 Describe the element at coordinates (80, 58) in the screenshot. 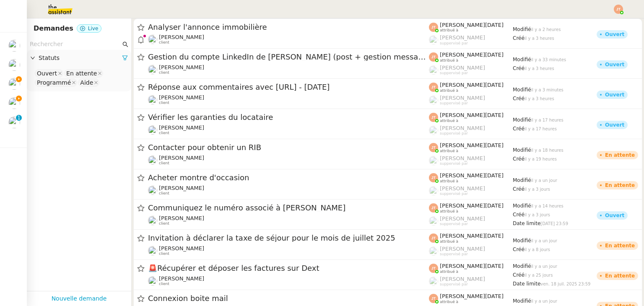

I see `span: Statuts` at that location.